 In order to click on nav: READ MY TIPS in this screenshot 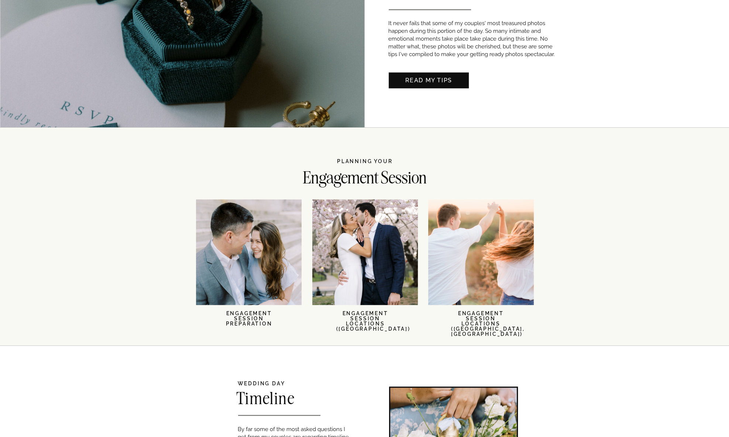, I will do `click(429, 80)`.